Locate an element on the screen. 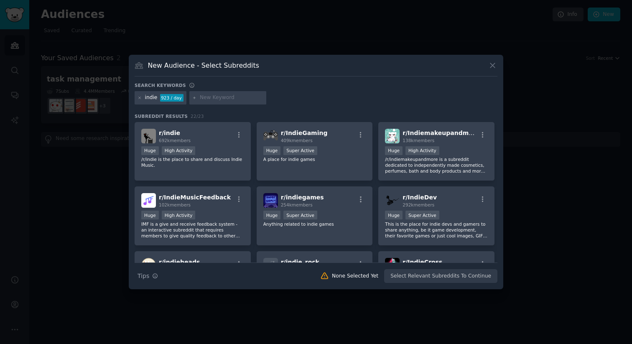  span: Subreddit Results is located at coordinates (161, 116).